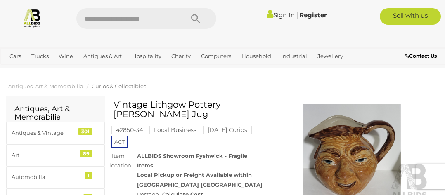 The width and height of the screenshot is (445, 195). Describe the element at coordinates (181, 56) in the screenshot. I see `a: Charity` at that location.